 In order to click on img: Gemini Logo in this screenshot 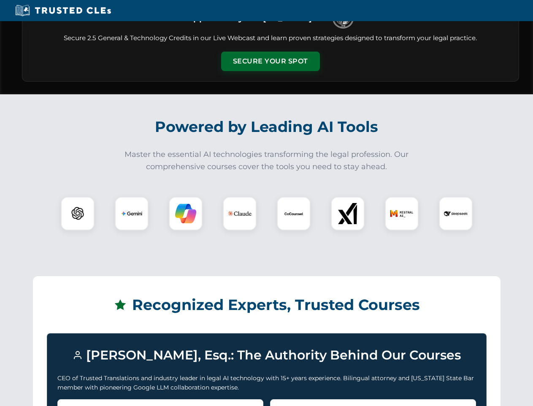, I will do `click(132, 213)`.